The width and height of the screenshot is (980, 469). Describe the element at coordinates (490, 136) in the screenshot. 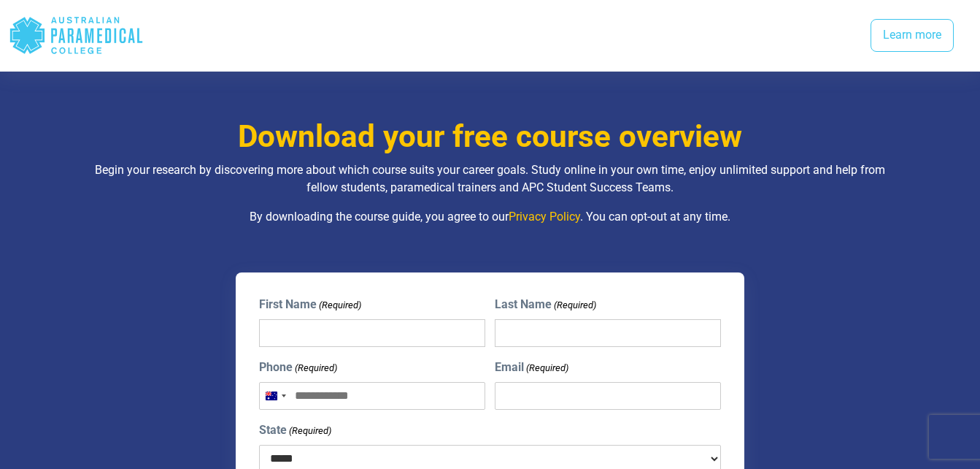

I see `h3: Download your free course overview` at that location.